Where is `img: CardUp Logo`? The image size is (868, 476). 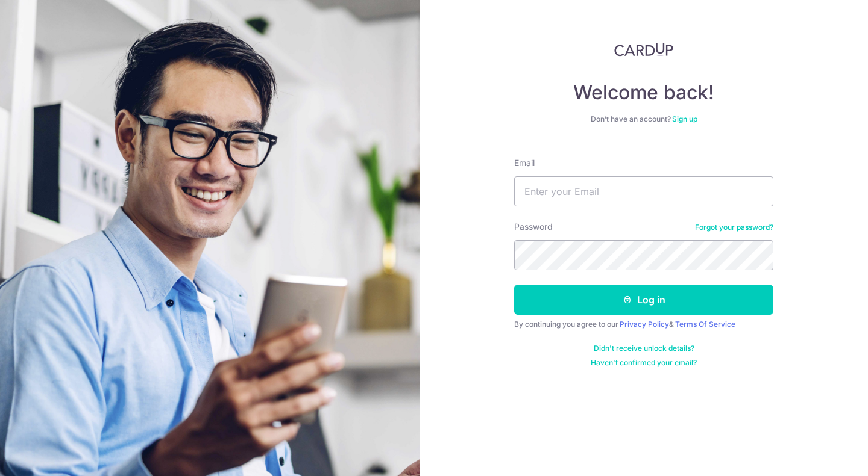
img: CardUp Logo is located at coordinates (644, 50).